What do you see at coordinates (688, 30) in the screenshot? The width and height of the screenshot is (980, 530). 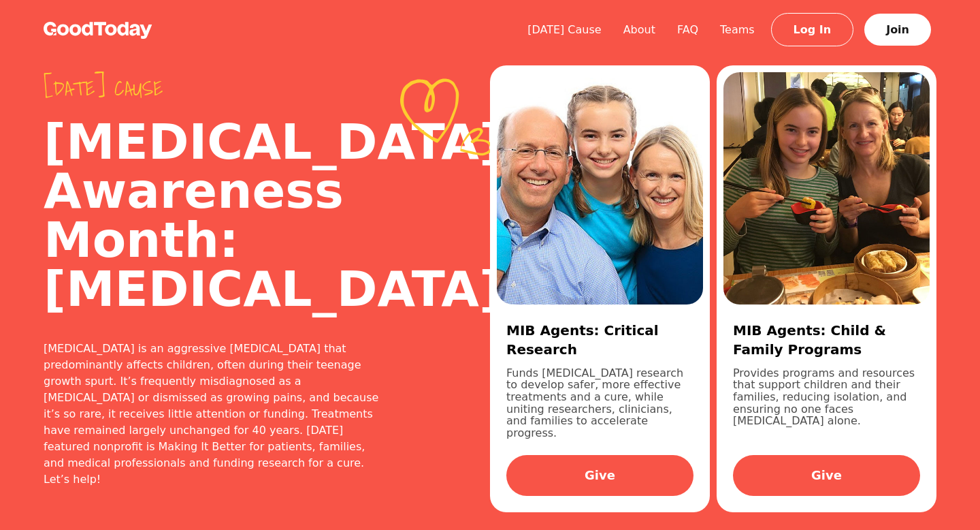 I see `a: FAQ` at bounding box center [688, 30].